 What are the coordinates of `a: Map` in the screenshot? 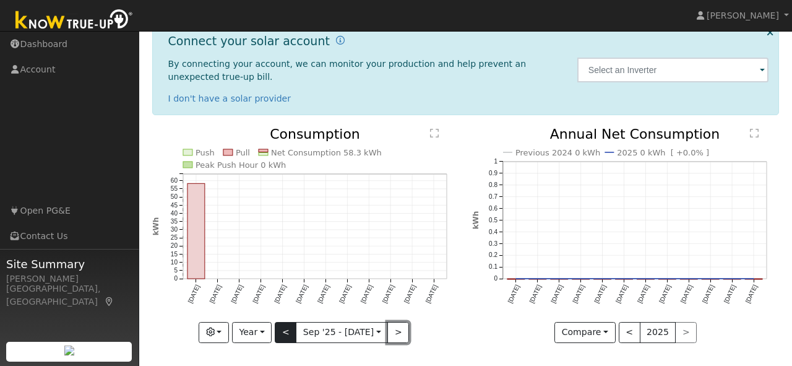 It's located at (110, 301).